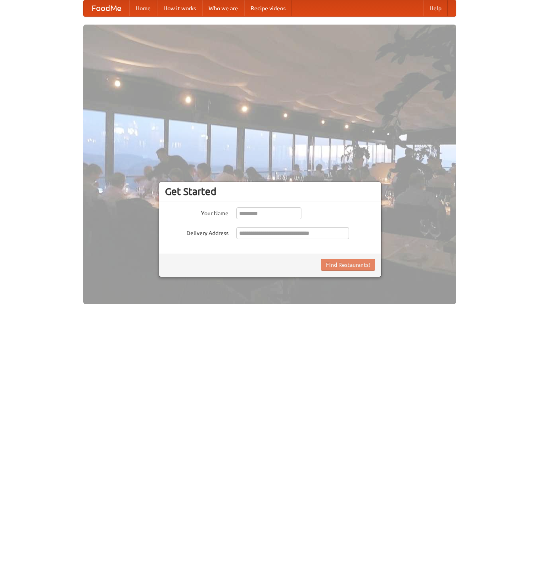 The image size is (539, 561). What do you see at coordinates (197, 212) in the screenshot?
I see `label: Your Name` at bounding box center [197, 212].